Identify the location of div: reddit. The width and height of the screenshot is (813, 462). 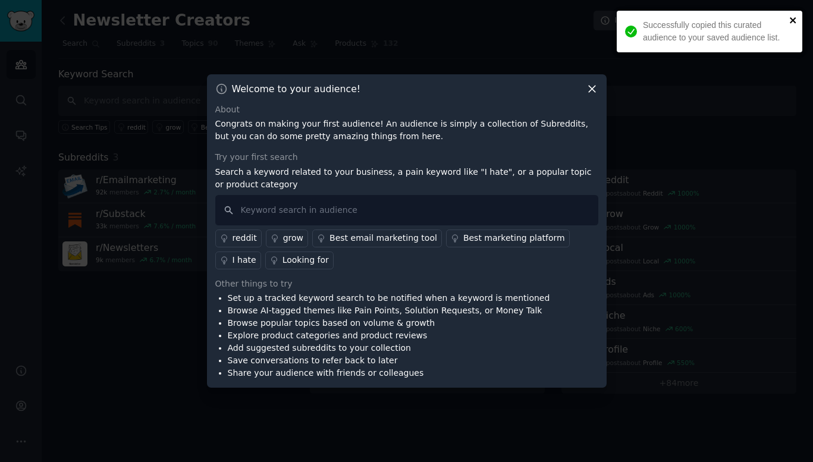
(244, 238).